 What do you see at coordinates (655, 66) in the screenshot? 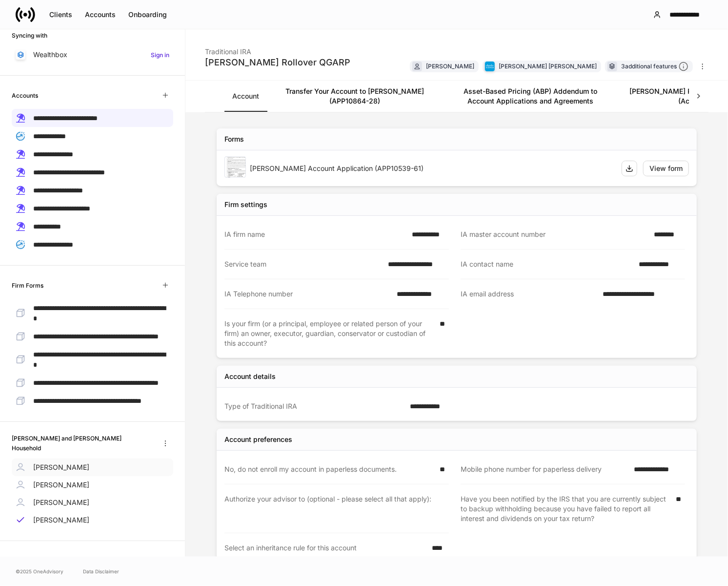
I see `div: 3 additional features` at bounding box center [655, 66].